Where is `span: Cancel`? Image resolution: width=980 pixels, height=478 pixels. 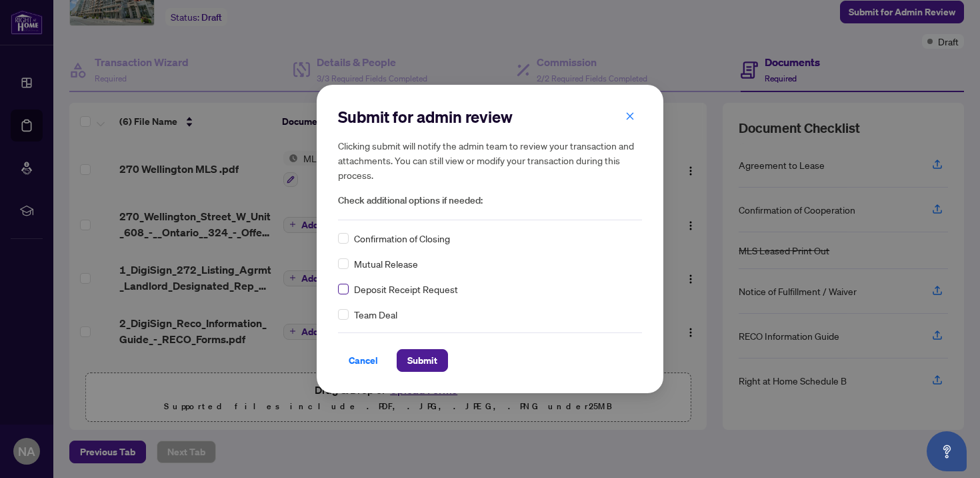 span: Cancel is located at coordinates (363, 361).